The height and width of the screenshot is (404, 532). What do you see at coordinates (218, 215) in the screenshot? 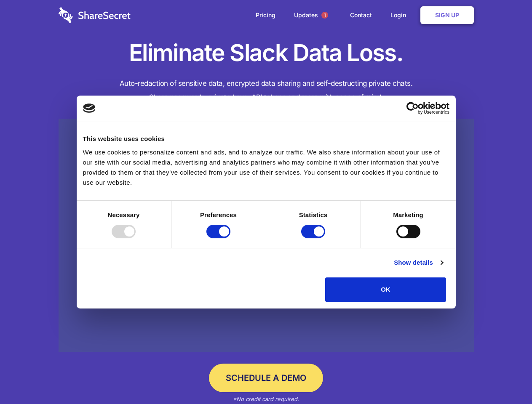
I see `strong: Preferences` at bounding box center [218, 215].